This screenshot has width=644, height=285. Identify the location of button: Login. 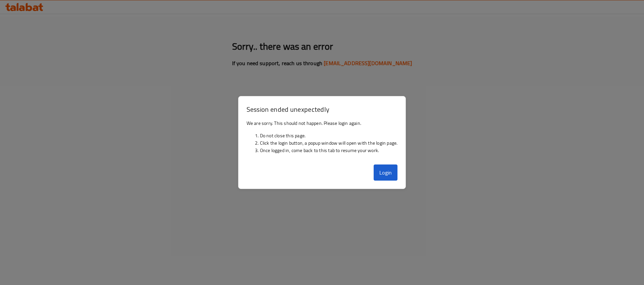
(385, 172).